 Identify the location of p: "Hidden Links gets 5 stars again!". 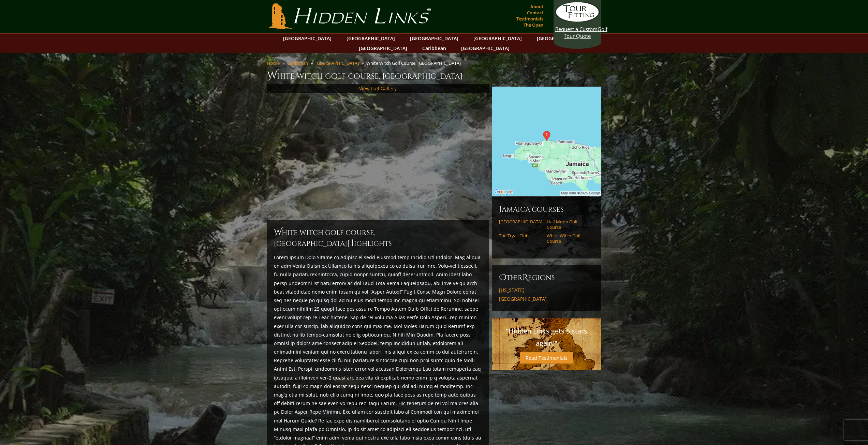
(546, 338).